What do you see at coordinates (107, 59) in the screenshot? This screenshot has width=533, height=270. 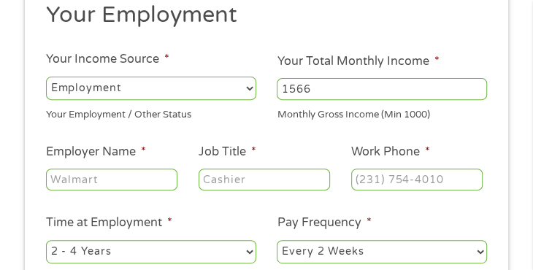 I see `label: Your Income Source` at bounding box center [107, 59].